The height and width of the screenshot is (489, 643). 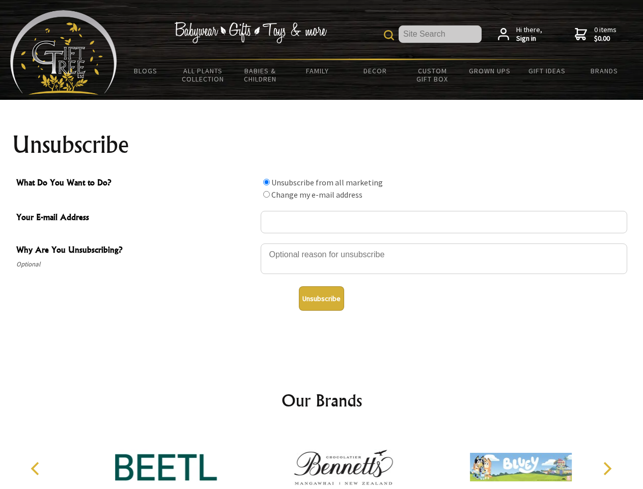 What do you see at coordinates (318, 71) in the screenshot?
I see `a: Family` at bounding box center [318, 71].